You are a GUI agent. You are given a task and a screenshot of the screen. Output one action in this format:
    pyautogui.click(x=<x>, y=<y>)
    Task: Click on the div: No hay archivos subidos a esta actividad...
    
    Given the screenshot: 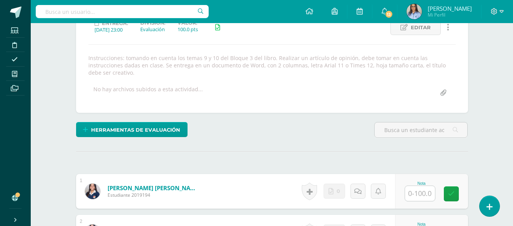 What is the action you would take?
    pyautogui.click(x=148, y=93)
    